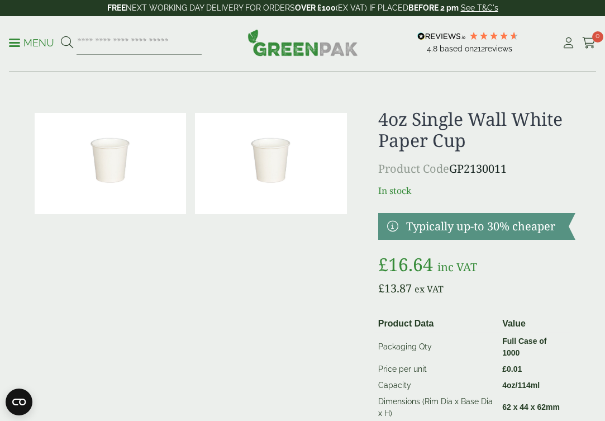 The width and height of the screenshot is (605, 421). Describe the element at coordinates (436, 346) in the screenshot. I see `td: Packaging Qty` at that location.